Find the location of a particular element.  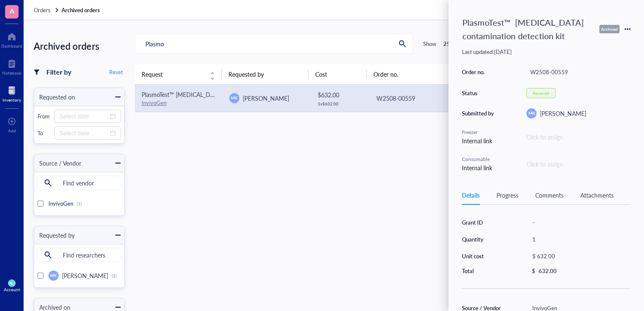

div: Archived is located at coordinates (610, 29).